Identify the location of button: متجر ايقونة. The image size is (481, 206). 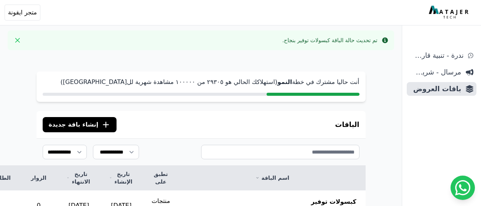
(22, 13).